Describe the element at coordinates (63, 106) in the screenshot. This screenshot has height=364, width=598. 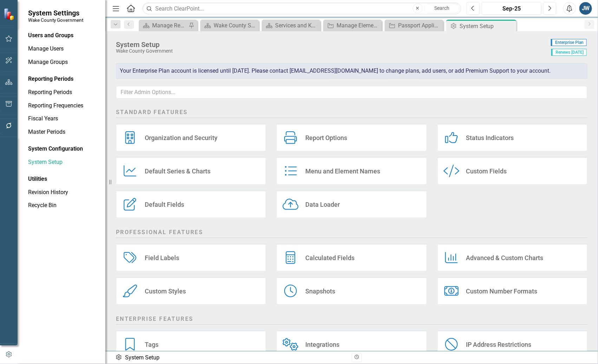
I see `a: Reporting Frequencies` at that location.